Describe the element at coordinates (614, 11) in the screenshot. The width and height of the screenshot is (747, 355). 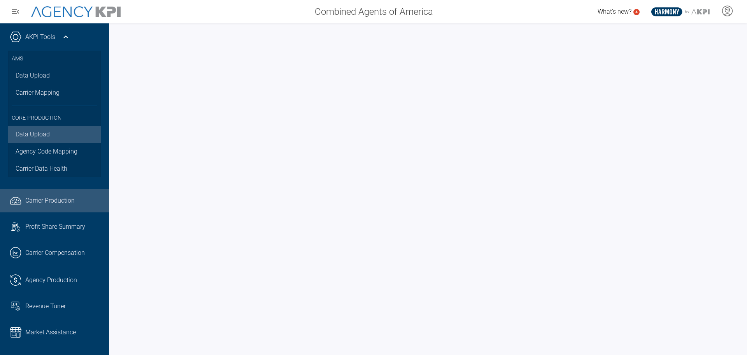
I see `span: What's new?` at that location.